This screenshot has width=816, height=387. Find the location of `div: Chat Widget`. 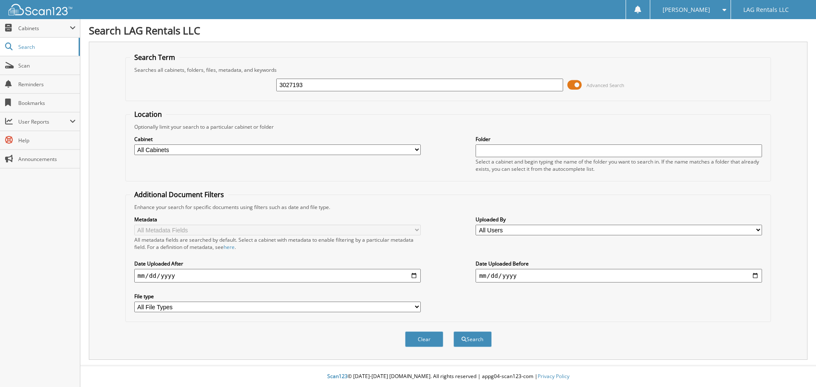

div: Chat Widget is located at coordinates (795, 367).